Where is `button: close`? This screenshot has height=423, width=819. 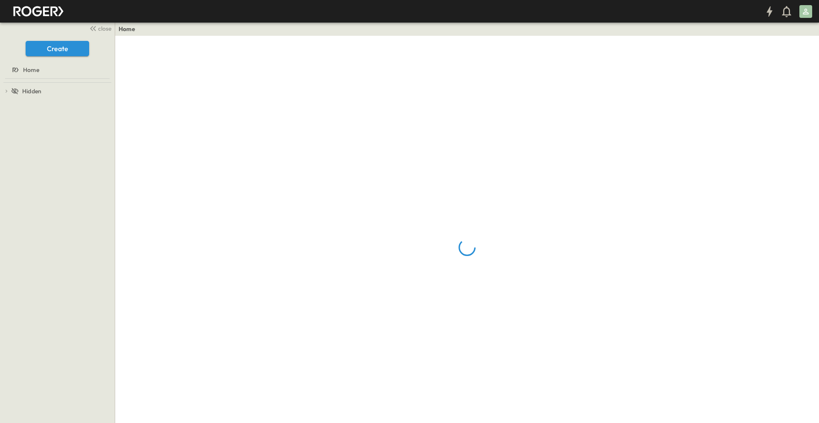
button: close is located at coordinates (99, 28).